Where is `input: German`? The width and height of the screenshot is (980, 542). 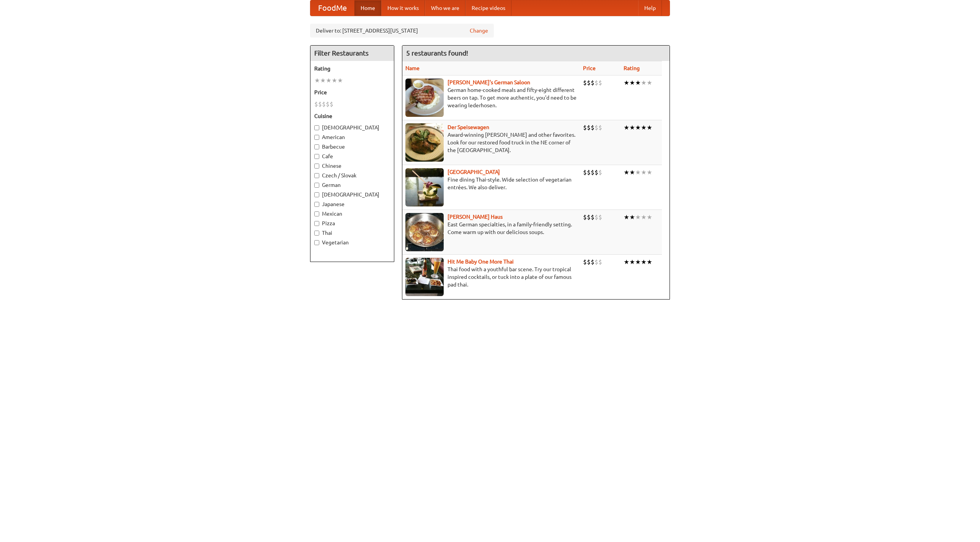
input: German is located at coordinates (317, 185).